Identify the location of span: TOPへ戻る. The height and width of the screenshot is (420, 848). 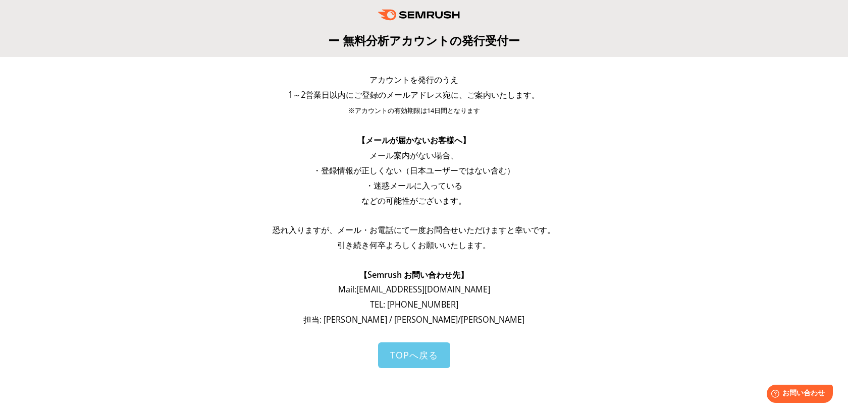
(414, 355).